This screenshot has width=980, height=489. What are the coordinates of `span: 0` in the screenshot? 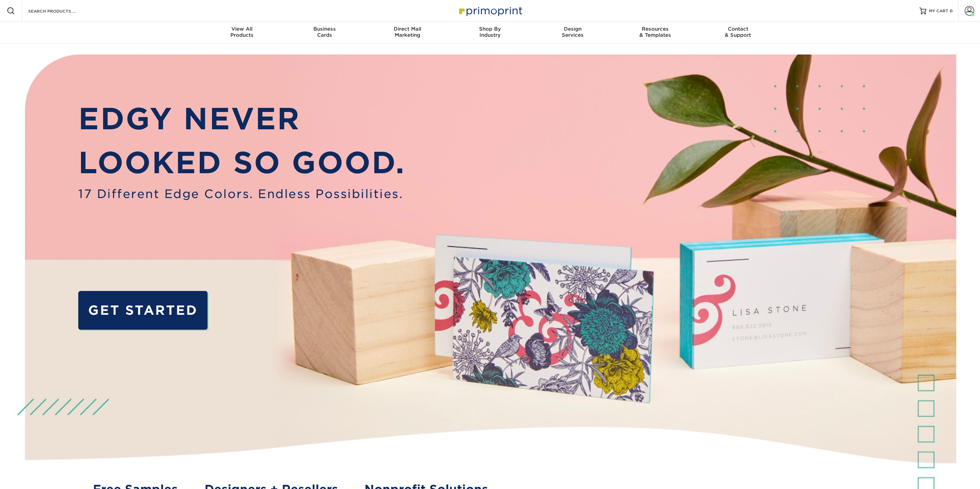 It's located at (951, 11).